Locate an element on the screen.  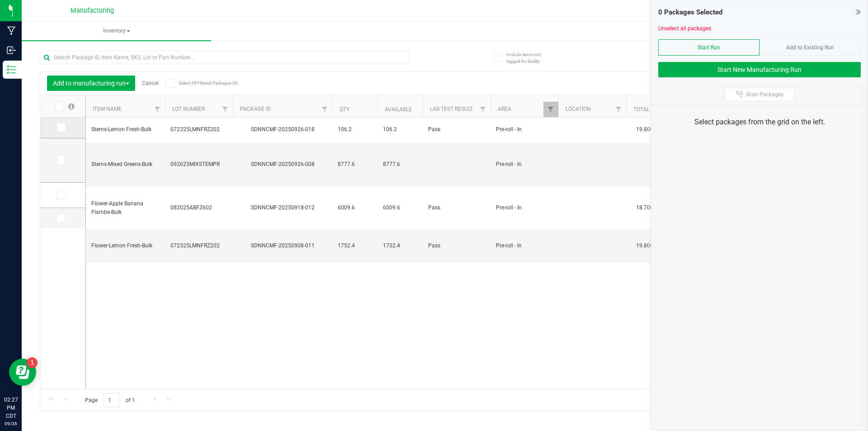
a: Location is located at coordinates (578, 109).